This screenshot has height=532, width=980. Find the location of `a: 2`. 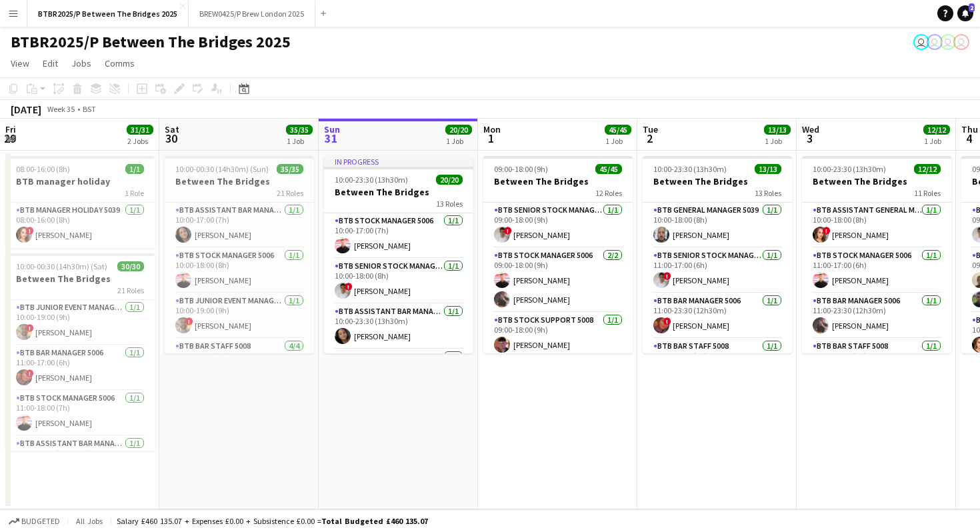

a: 2 is located at coordinates (966, 14).